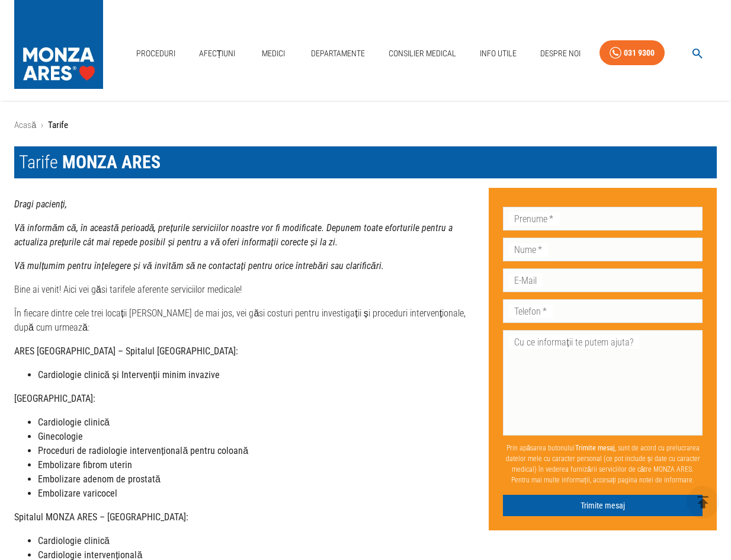 This screenshot has height=560, width=731. What do you see at coordinates (560, 54) in the screenshot?
I see `a: Despre Noi` at bounding box center [560, 54].